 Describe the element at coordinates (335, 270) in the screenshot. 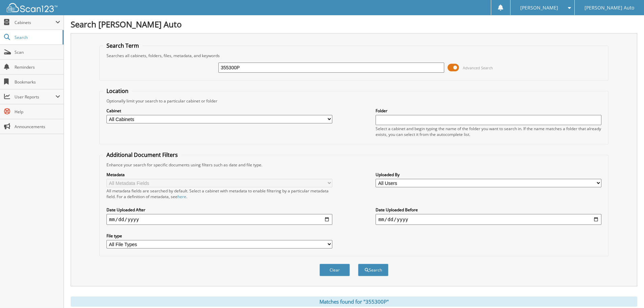

I see `button: Clear` at that location.